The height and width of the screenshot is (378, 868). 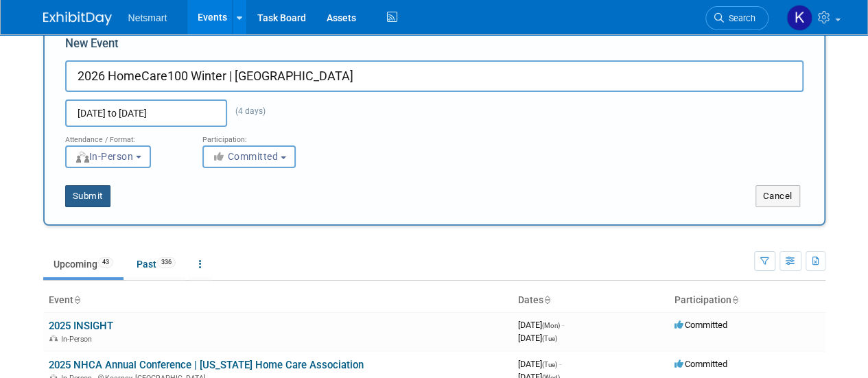 I want to click on img: ExhibitDay, so click(x=77, y=18).